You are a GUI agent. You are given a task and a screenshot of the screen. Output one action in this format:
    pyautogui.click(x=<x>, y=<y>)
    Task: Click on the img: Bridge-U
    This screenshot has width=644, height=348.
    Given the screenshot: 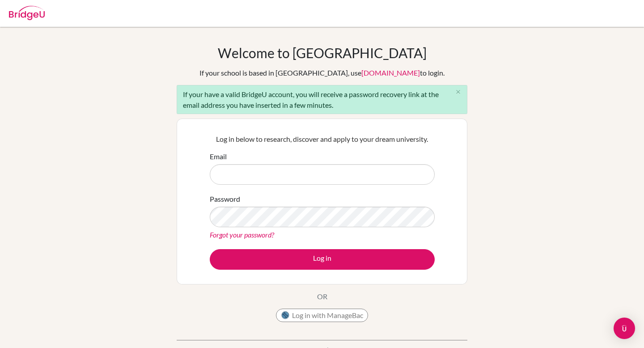 What is the action you would take?
    pyautogui.click(x=27, y=13)
    